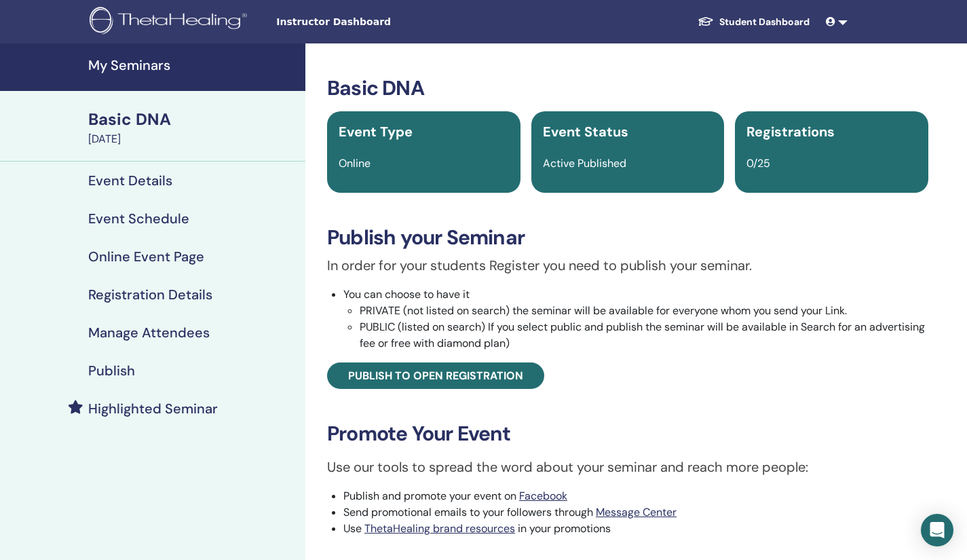  Describe the element at coordinates (628, 237) in the screenshot. I see `h3: Publish your Seminar` at that location.